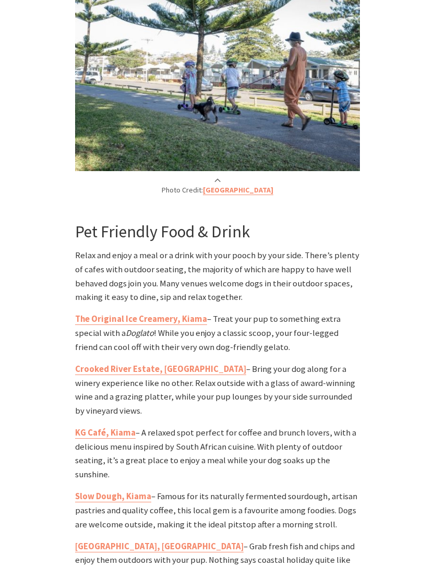  Describe the element at coordinates (217, 186) in the screenshot. I see `p: Photo Credit:` at that location.